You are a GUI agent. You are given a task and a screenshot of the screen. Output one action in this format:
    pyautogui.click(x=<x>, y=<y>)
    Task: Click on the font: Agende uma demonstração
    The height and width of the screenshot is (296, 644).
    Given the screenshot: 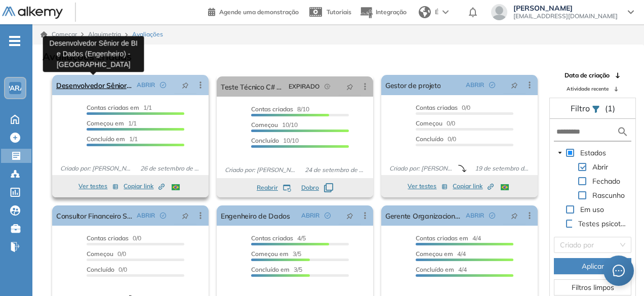 What is the action you would take?
    pyautogui.click(x=259, y=12)
    